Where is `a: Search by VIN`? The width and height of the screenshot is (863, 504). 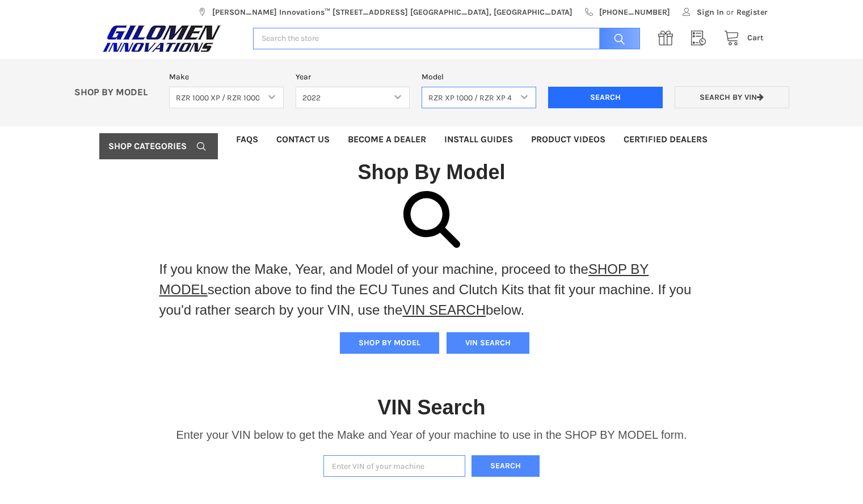 a: Search by VIN is located at coordinates (732, 97).